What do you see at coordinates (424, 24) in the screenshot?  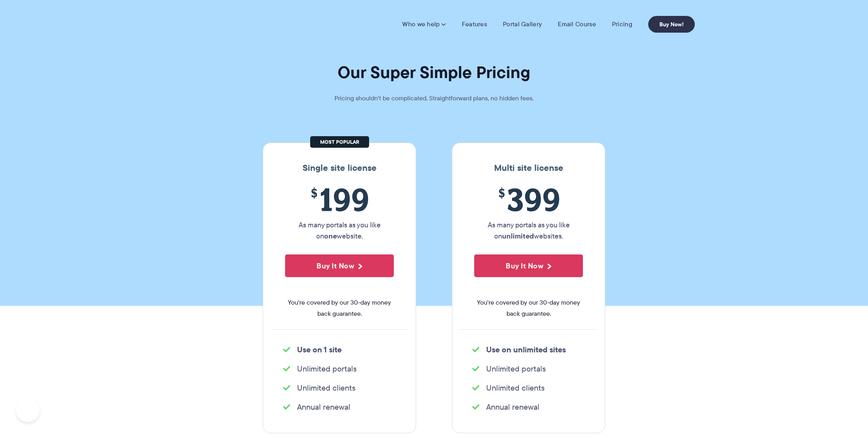 I see `a: Who we help` at bounding box center [424, 24].